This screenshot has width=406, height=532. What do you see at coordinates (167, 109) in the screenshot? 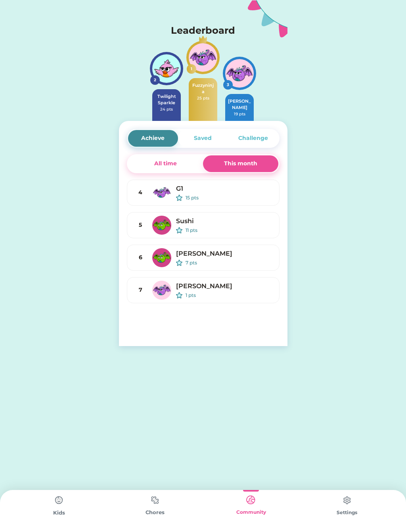
I see `div: 24 pts` at bounding box center [167, 109].